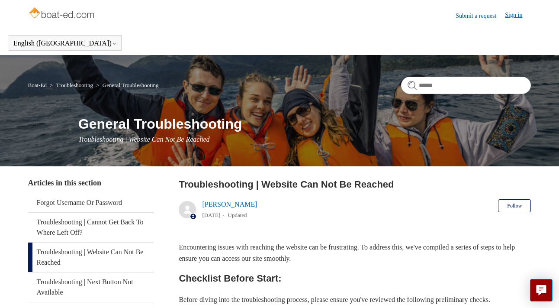  I want to click on p: Encountering issues with reaching the website can be frustrating. To address this, we've compiled..., so click(355, 252).